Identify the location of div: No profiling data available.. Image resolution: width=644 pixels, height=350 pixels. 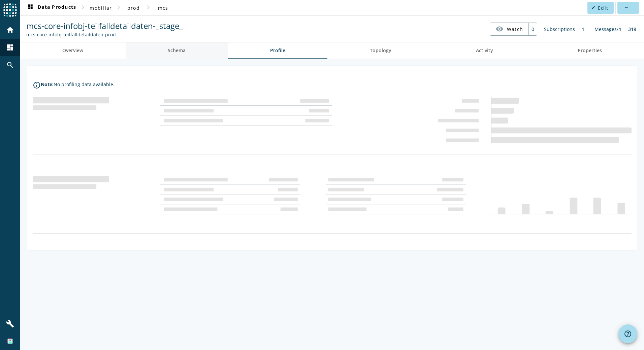
(84, 84).